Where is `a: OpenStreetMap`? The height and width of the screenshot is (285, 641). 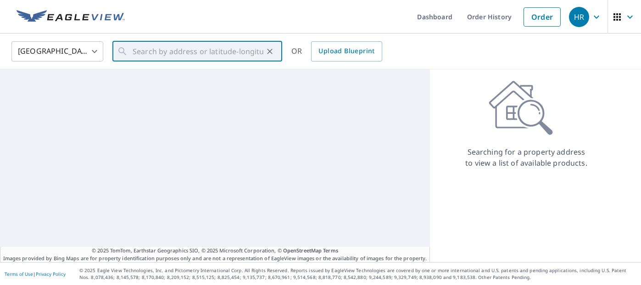
a: OpenStreetMap is located at coordinates (303, 250).